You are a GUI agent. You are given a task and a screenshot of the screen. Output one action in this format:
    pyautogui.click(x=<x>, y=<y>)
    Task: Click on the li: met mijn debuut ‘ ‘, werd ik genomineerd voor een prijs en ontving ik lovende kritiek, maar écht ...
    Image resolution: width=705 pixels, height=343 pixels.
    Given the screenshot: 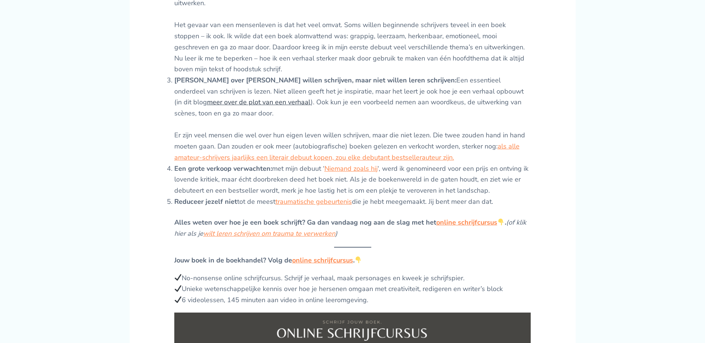 What is the action you would take?
    pyautogui.click(x=353, y=180)
    